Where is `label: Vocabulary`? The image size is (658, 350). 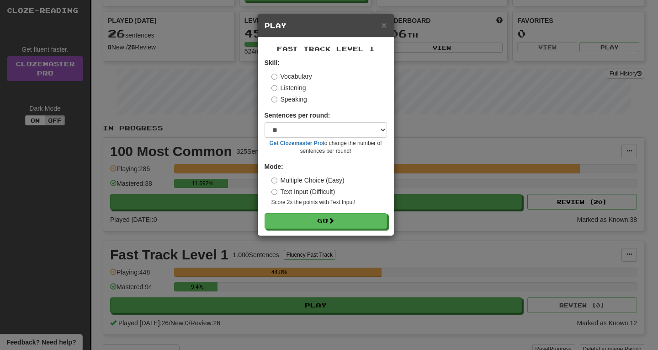
label: Vocabulary is located at coordinates (292, 76).